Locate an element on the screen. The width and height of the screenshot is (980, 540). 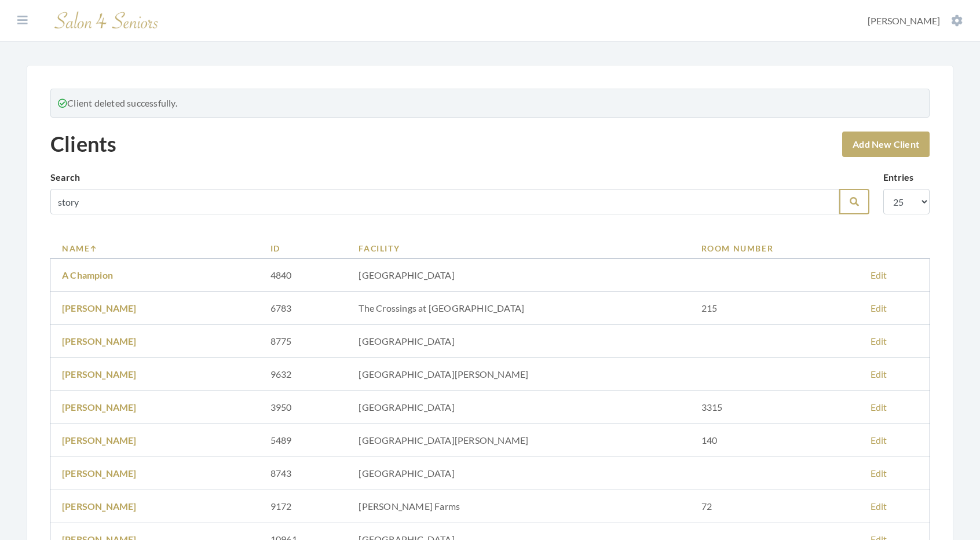
td: 72 is located at coordinates (775, 507).